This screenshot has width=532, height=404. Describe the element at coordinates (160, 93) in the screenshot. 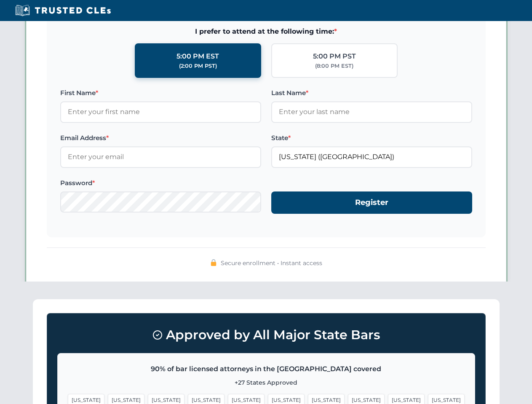

I see `label: First Name` at that location.